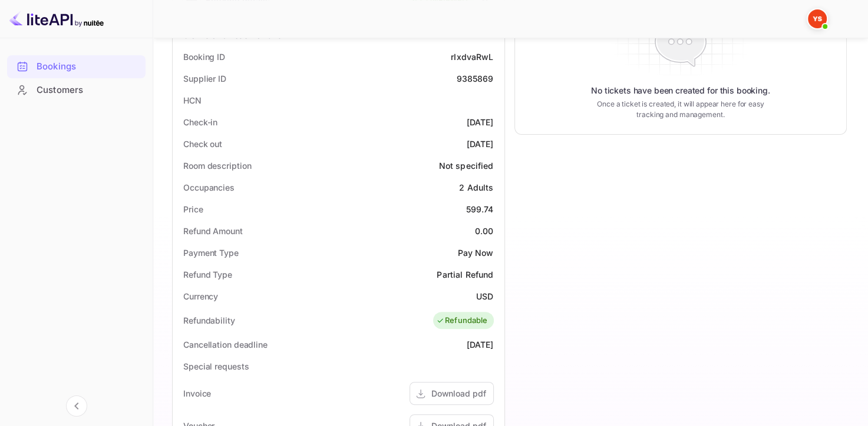 The width and height of the screenshot is (868, 426). Describe the element at coordinates (680, 91) in the screenshot. I see `p: No tickets have been created for this booking.` at that location.